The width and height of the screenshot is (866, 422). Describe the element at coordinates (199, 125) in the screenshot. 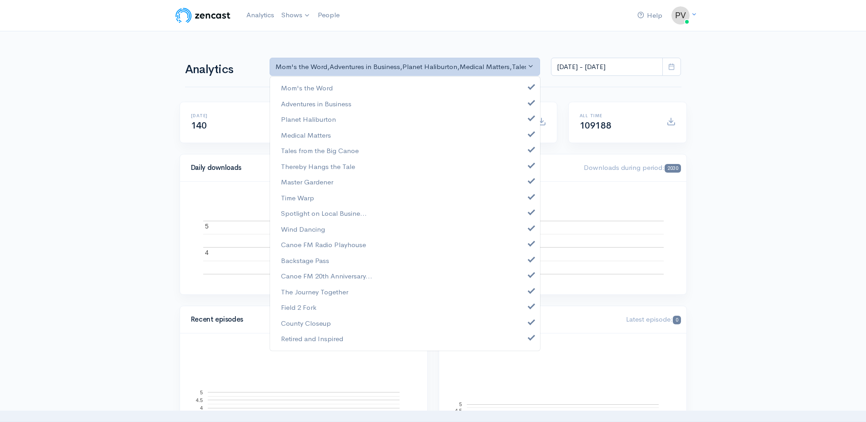

I see `span: 140` at that location.